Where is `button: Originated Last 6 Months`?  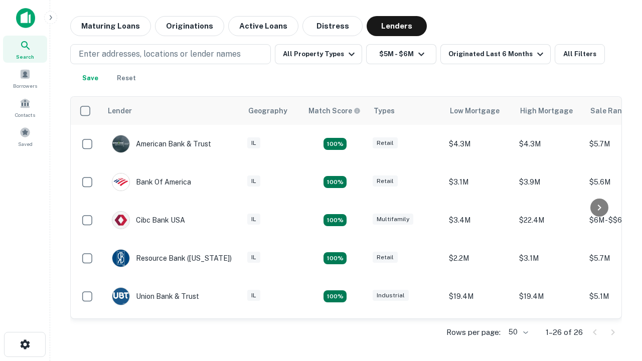 button: Originated Last 6 Months is located at coordinates (496, 54).